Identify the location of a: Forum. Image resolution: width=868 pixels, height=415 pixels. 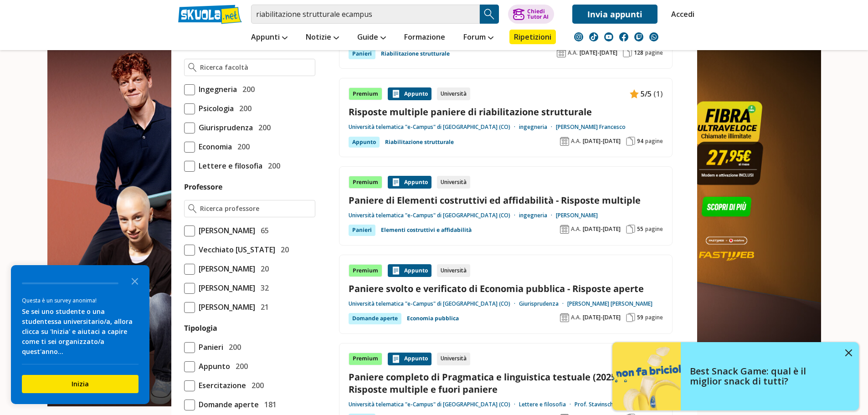
(478, 38).